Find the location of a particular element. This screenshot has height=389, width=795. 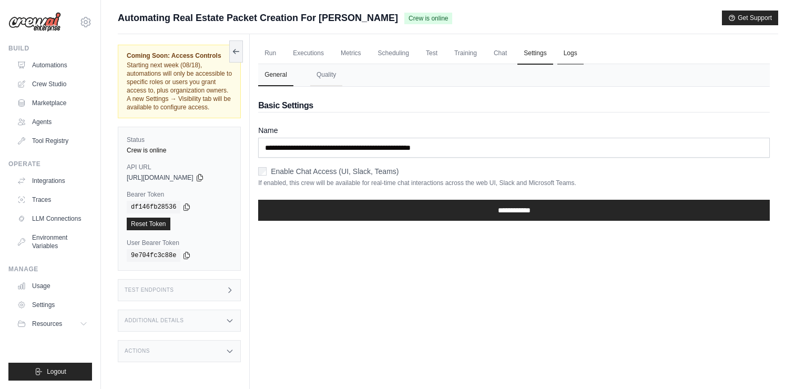

a: Crew Studio is located at coordinates (52, 84).